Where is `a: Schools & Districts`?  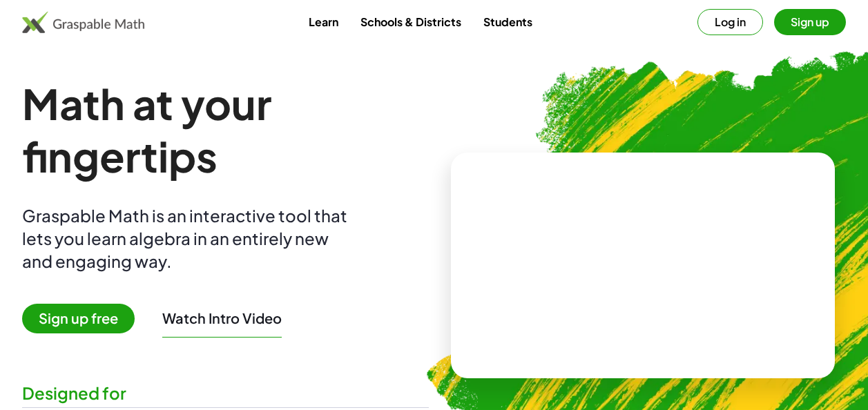
a: Schools & Districts is located at coordinates (411, 21).